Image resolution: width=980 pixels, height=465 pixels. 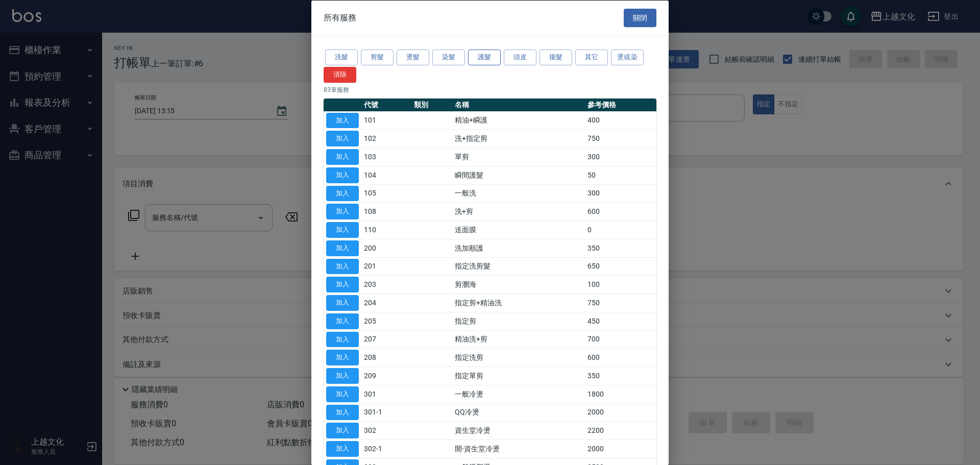 I want to click on td: 送面膜, so click(x=518, y=230).